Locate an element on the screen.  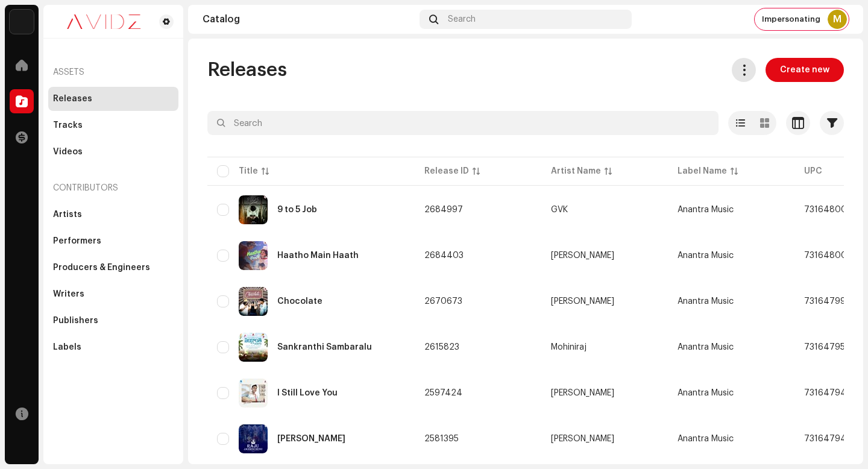
div: M is located at coordinates (837, 19).